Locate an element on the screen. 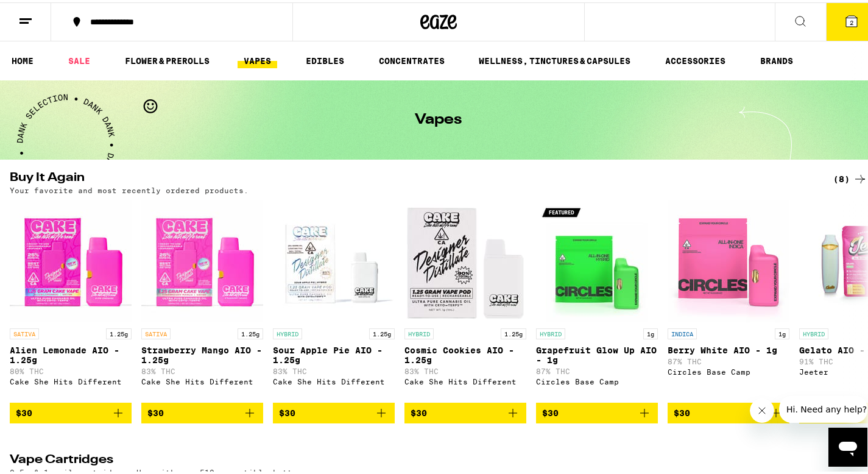 The width and height of the screenshot is (868, 474). a: BRANDS is located at coordinates (777, 58).